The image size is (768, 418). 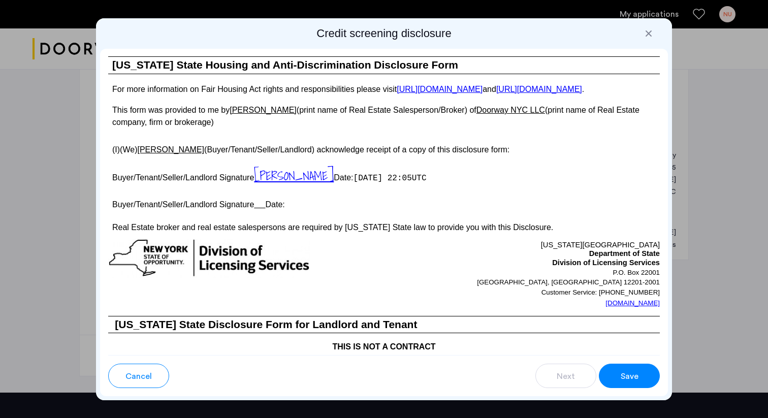 I want to click on p: Division of Licensing Services, so click(x=522, y=263).